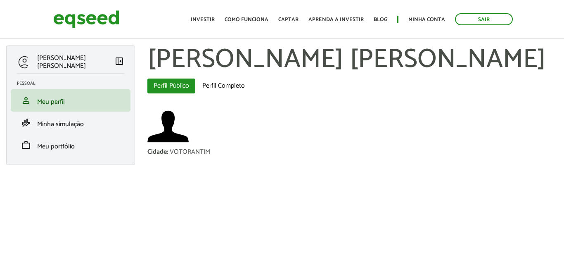  I want to click on li: Minha simulação, so click(71, 123).